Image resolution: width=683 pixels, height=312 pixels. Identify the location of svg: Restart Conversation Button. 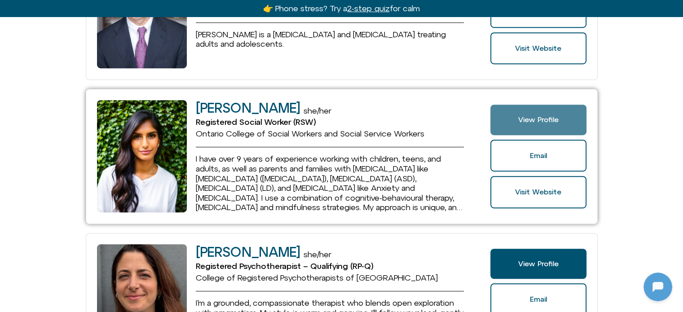
(149, 12).